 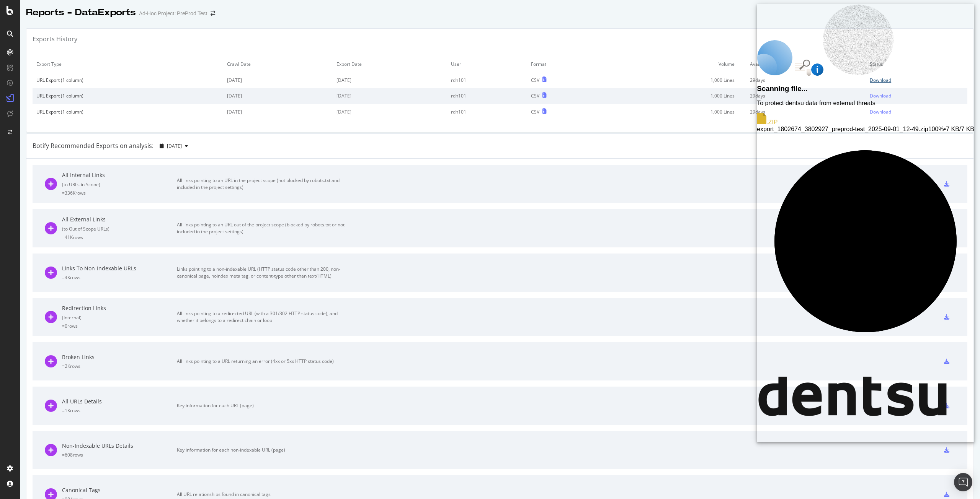 I want to click on div: Broken Links, so click(x=120, y=358).